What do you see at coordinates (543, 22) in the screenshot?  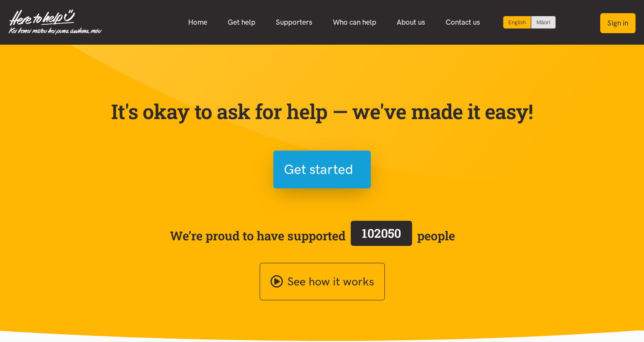 I see `a: Switch to Te Reo Māori` at bounding box center [543, 22].